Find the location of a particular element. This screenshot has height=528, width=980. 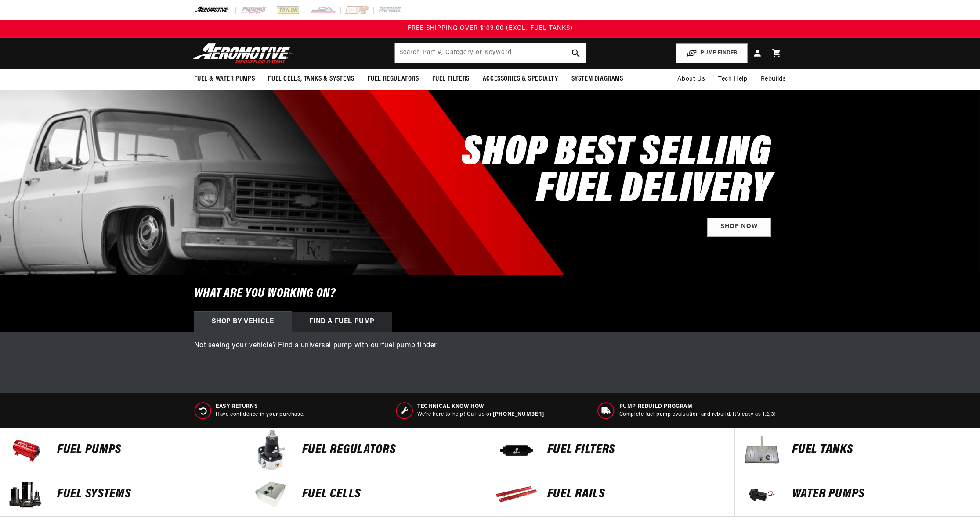

img: FUEL FILTERS is located at coordinates (517, 450).